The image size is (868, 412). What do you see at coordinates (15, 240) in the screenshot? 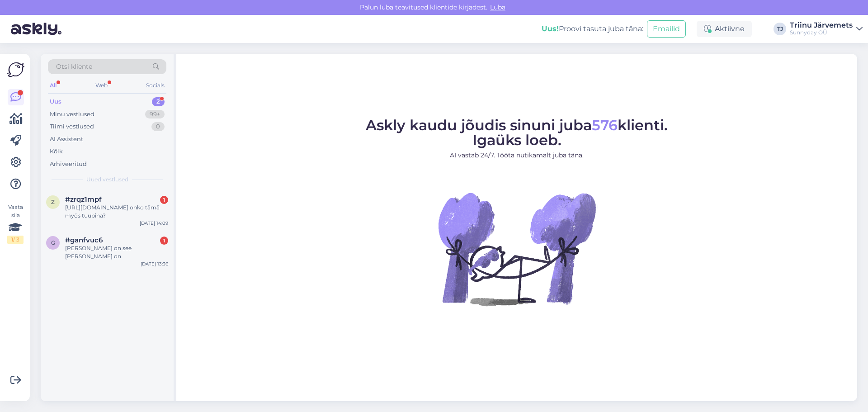
I see `div: 1 / 3` at bounding box center [15, 240].